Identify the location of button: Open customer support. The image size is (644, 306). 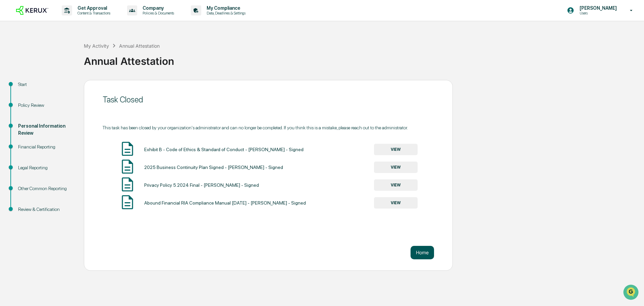
(8, 8).